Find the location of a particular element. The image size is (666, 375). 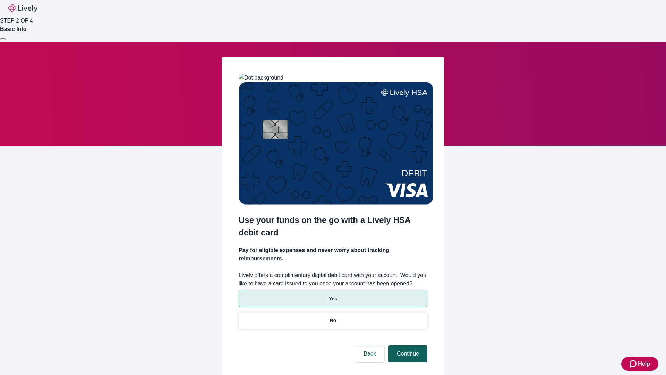

button: No is located at coordinates (333, 320).